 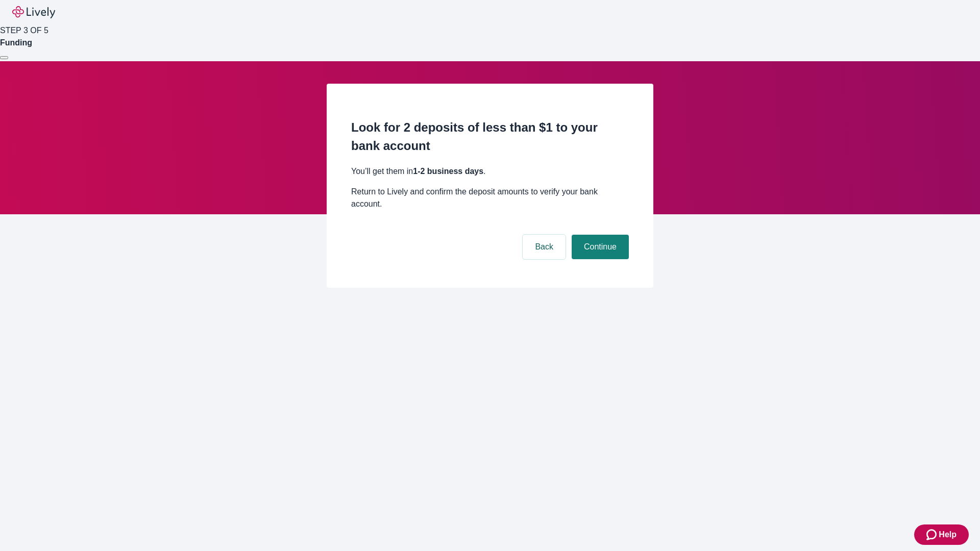 What do you see at coordinates (33, 12) in the screenshot?
I see `img: Lively` at bounding box center [33, 12].